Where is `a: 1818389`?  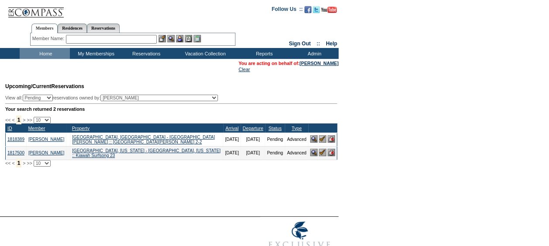
a: 1818389 is located at coordinates (16, 139).